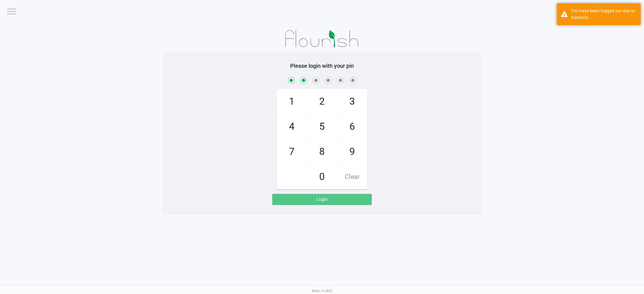  I want to click on span: Web: v1.40.0, so click(322, 291).